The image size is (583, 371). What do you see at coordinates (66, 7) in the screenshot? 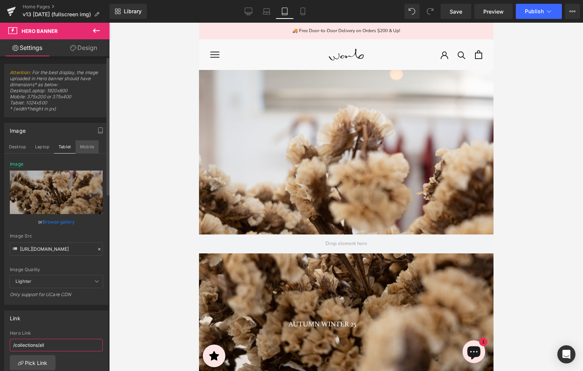
I see `a: Home Pages` at bounding box center [66, 7].